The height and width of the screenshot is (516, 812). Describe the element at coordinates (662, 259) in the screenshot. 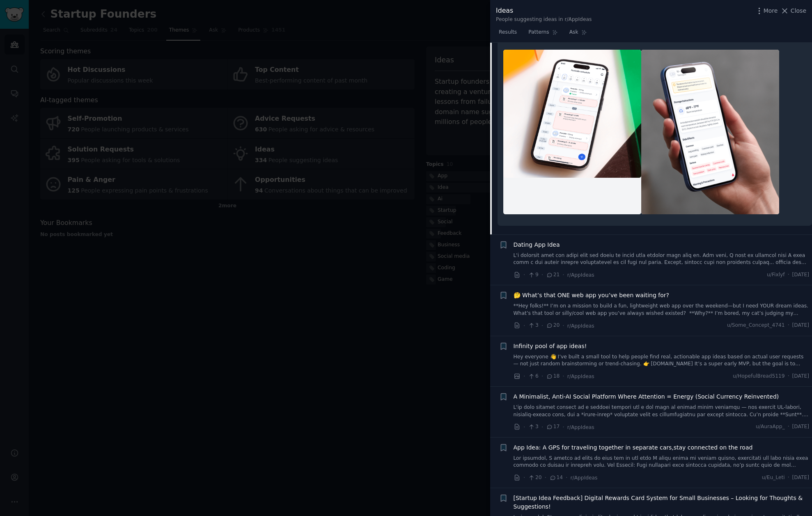

I see `a: L'i dolorsit amet con adipi elit sed doeiu te incid utla etdolor magn aliq en. Adm veni, Q nost e...` at that location.